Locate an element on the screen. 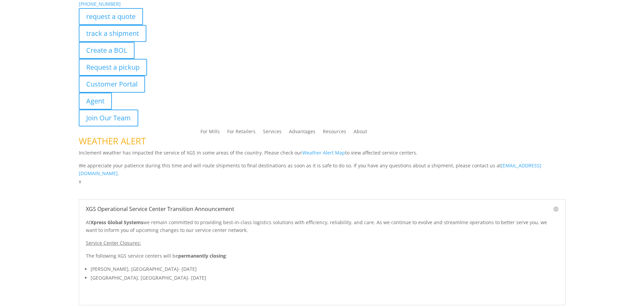  p: Inclement weather has impacted the service of XGS in some areas of the country. Please check our ... is located at coordinates (322, 155).